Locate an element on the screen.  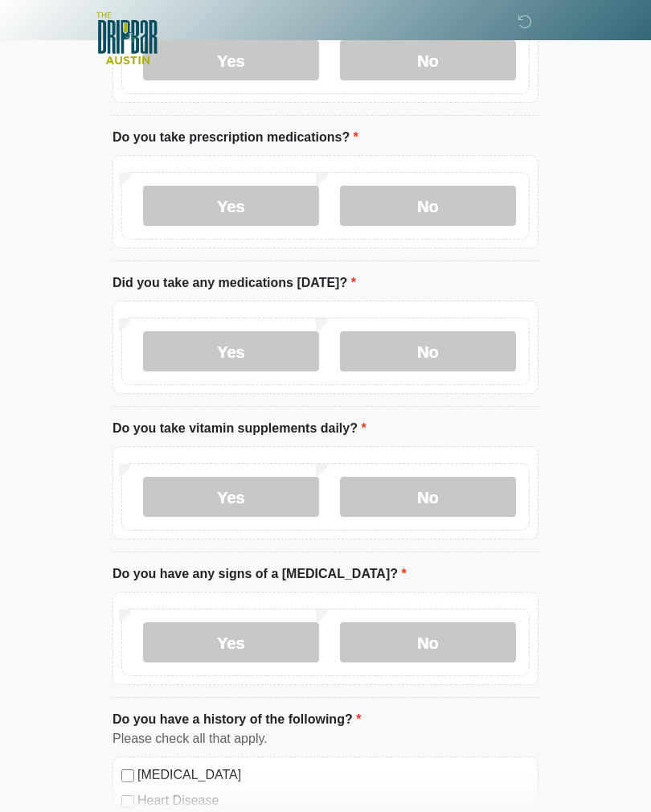
label: Do you have a history of the following? is located at coordinates (236, 720).